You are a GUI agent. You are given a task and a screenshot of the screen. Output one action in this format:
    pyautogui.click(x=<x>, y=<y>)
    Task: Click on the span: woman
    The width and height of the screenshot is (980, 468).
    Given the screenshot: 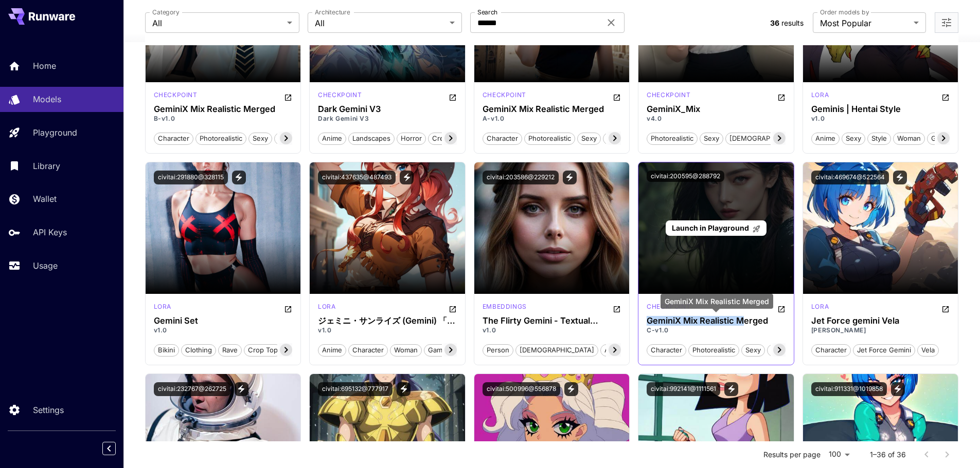 What is the action you would take?
    pyautogui.click(x=909, y=138)
    